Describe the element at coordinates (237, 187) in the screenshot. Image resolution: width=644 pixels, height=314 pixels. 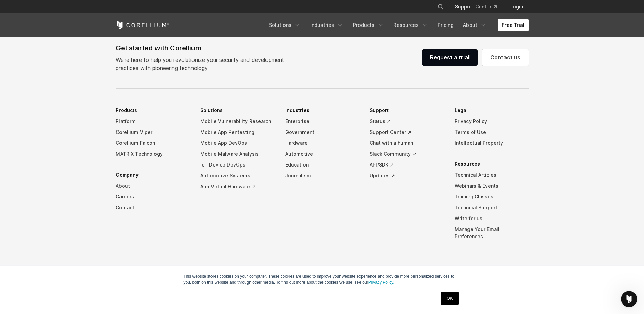
I see `a: Arm Virtual Hardware ↗` at that location.